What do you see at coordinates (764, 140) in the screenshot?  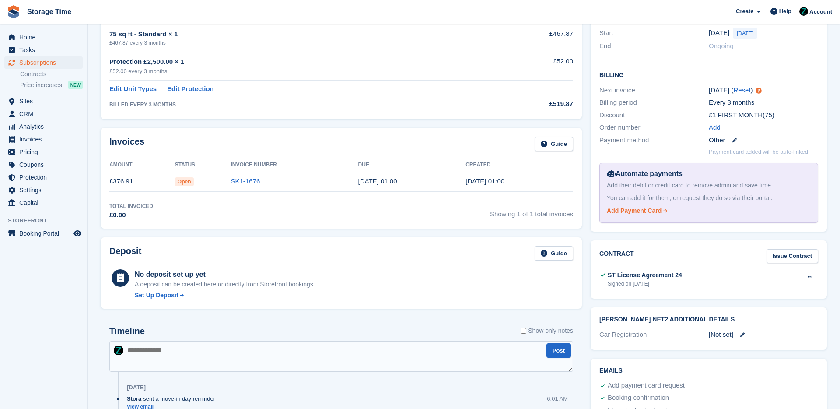 I see `div: Other` at bounding box center [764, 140].